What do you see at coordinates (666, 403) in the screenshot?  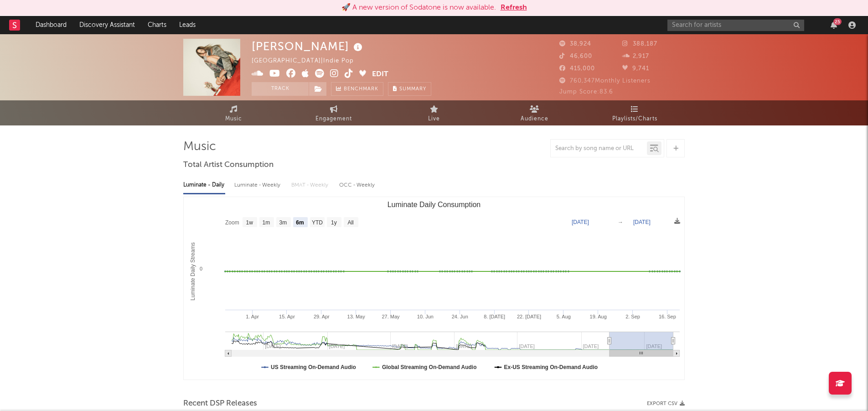 I see `button: Export CSV` at bounding box center [666, 403].